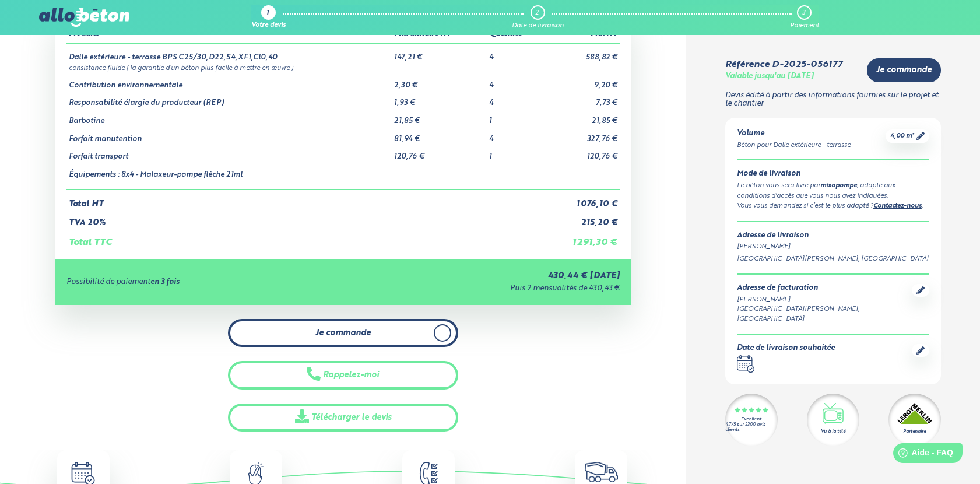 The width and height of the screenshot is (980, 484). I want to click on a: mixopompe, so click(838, 185).